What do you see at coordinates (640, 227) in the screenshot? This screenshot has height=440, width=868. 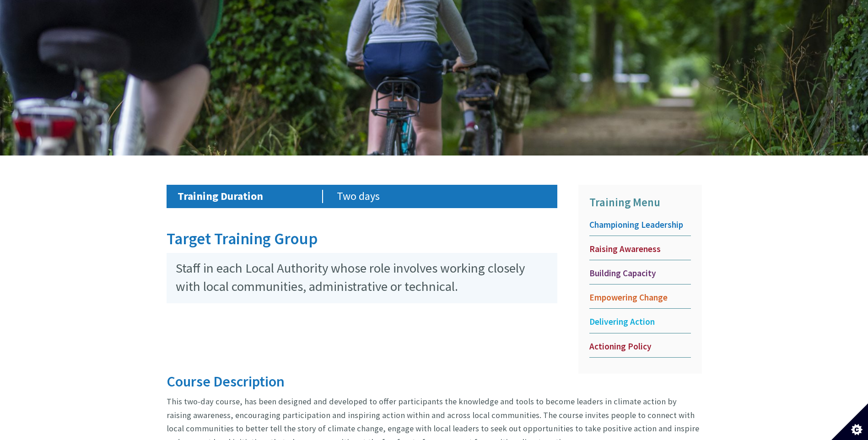 I see `a: Championing Leadership` at bounding box center [640, 227].